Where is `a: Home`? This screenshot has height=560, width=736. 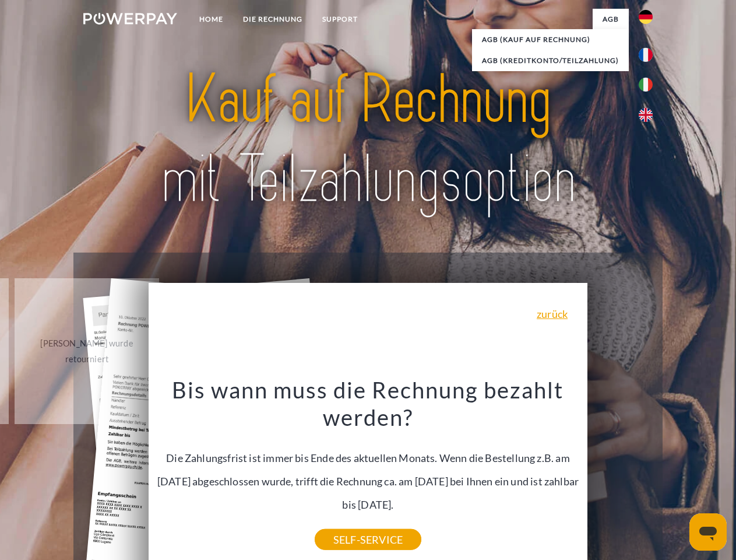 a: Home is located at coordinates (211, 19).